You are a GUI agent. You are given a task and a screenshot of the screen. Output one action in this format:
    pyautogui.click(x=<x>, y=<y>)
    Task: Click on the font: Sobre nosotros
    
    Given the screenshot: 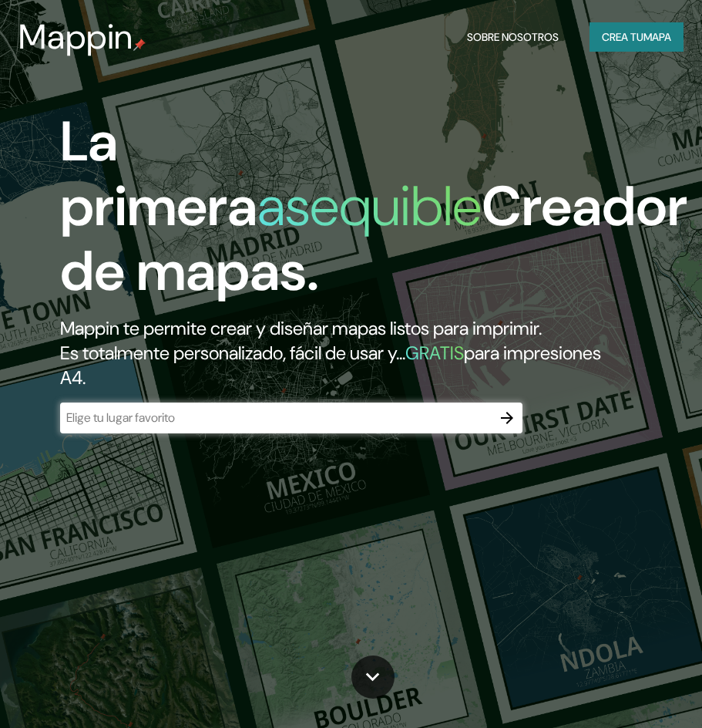 What is the action you would take?
    pyautogui.click(x=513, y=37)
    